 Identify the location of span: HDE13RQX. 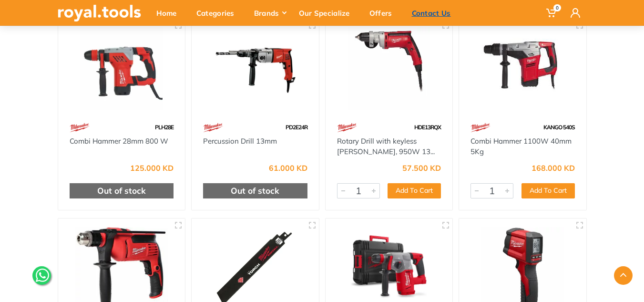
(427, 127).